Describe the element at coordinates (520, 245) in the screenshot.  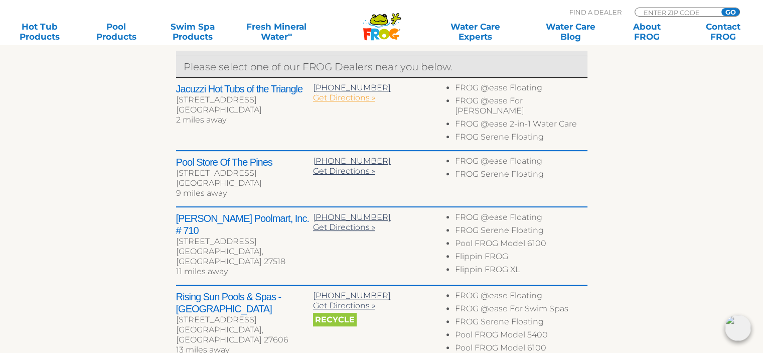
I see `li: Pool FROG Model 6100` at that location.